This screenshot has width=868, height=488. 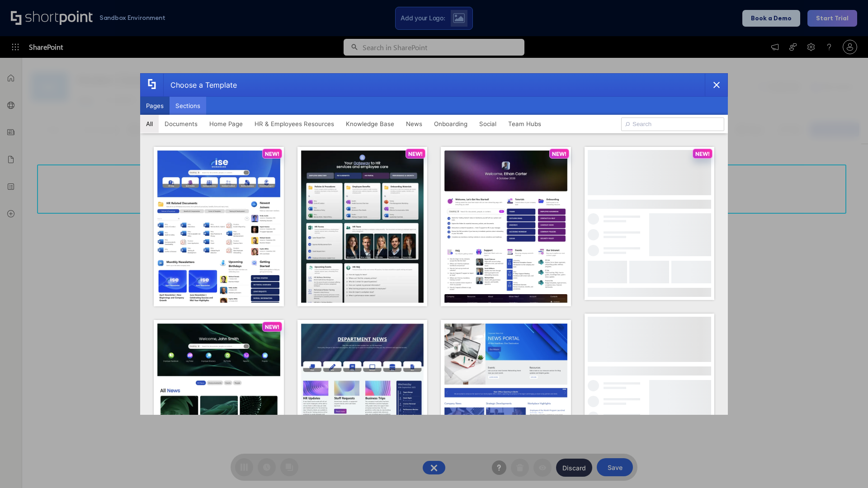 I want to click on button: HR & Employees Resources, so click(x=295, y=124).